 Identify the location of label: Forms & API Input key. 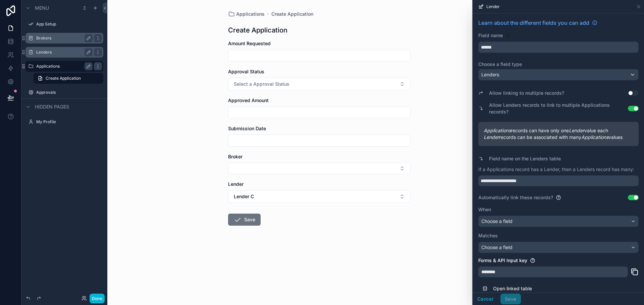
(503, 261).